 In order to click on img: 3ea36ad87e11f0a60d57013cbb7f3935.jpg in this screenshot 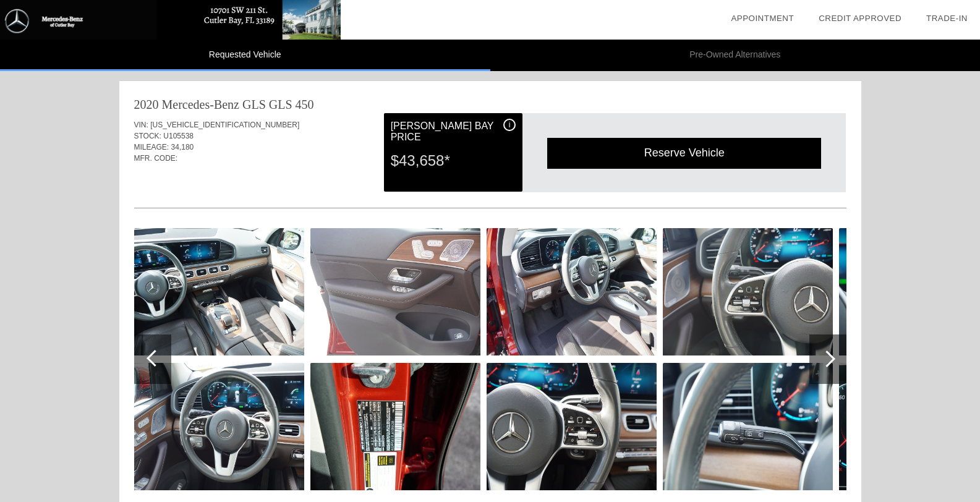, I will do `click(395, 427)`.